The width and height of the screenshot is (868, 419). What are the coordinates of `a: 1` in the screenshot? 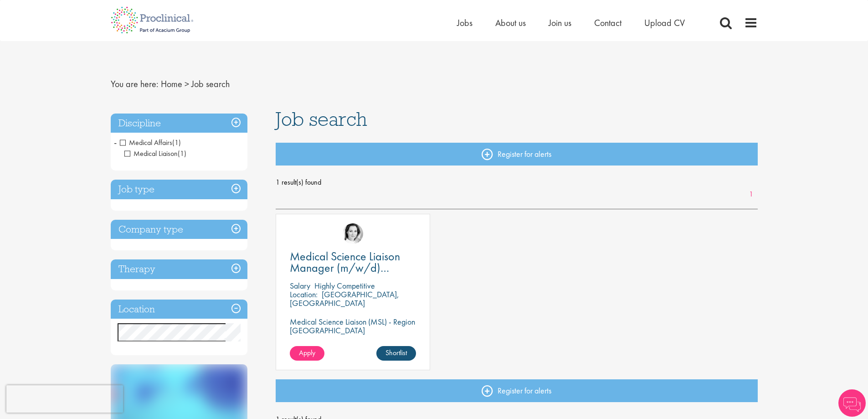 It's located at (751, 194).